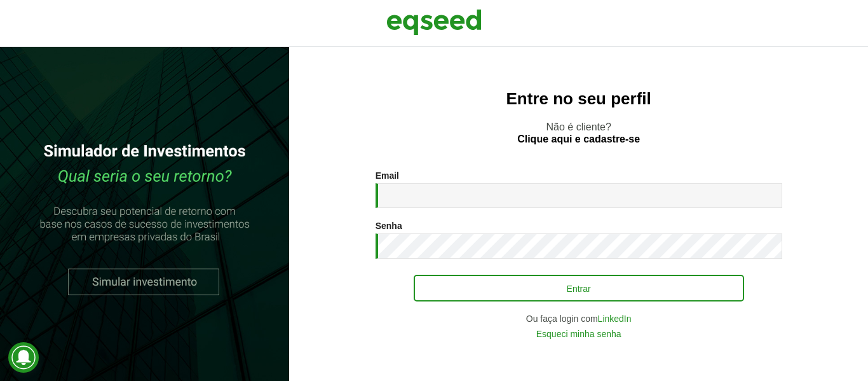 This screenshot has height=381, width=868. I want to click on label: Senha, so click(389, 226).